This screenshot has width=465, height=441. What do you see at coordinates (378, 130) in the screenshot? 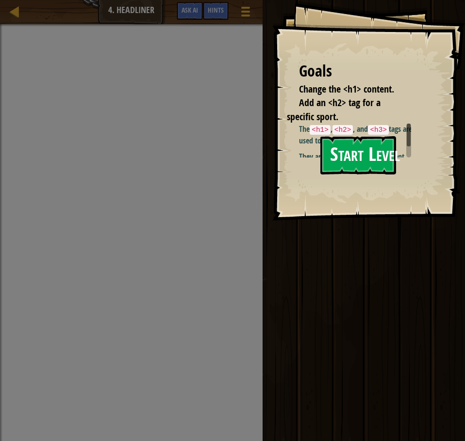
I see `code: <h3>` at bounding box center [378, 130].